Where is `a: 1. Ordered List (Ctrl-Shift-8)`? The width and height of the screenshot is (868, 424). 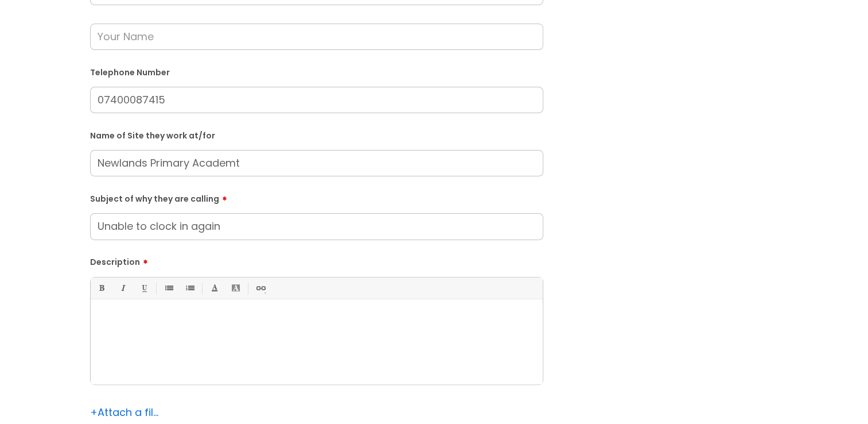 a: 1. Ordered List (Ctrl-Shift-8) is located at coordinates (189, 288).